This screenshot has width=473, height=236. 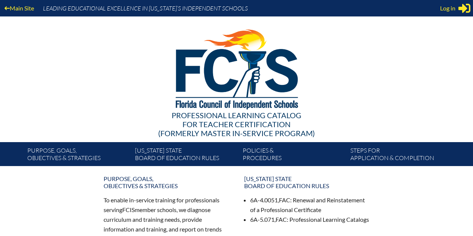 What do you see at coordinates (465, 8) in the screenshot?
I see `svg: Sign in or register` at bounding box center [465, 8].